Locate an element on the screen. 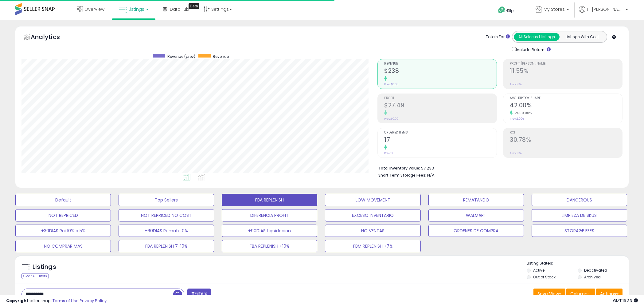 The width and height of the screenshot is (644, 307). button: EXCESO INVENTARIO is located at coordinates (373, 216).